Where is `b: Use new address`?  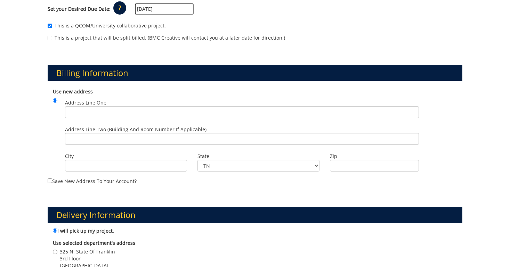 b: Use new address is located at coordinates (73, 91).